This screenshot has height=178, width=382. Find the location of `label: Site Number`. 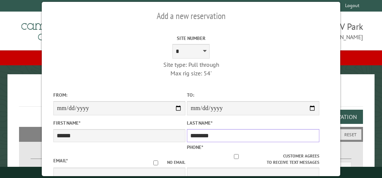

label: Site Number is located at coordinates (191, 38).